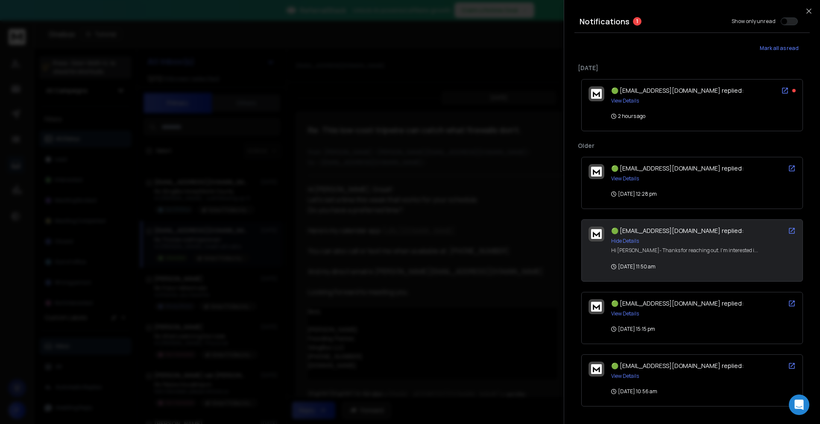 The height and width of the screenshot is (424, 820). What do you see at coordinates (625, 241) in the screenshot?
I see `button: Hide Details` at bounding box center [625, 241].